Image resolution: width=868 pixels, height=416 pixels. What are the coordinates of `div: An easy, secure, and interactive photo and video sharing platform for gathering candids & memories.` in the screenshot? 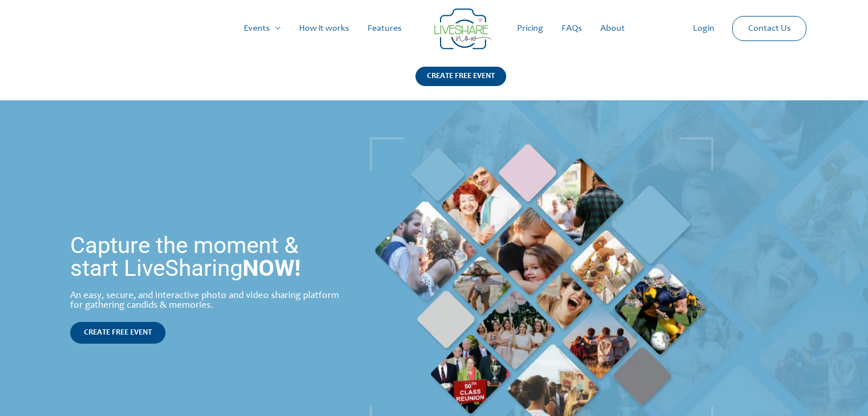 It's located at (207, 302).